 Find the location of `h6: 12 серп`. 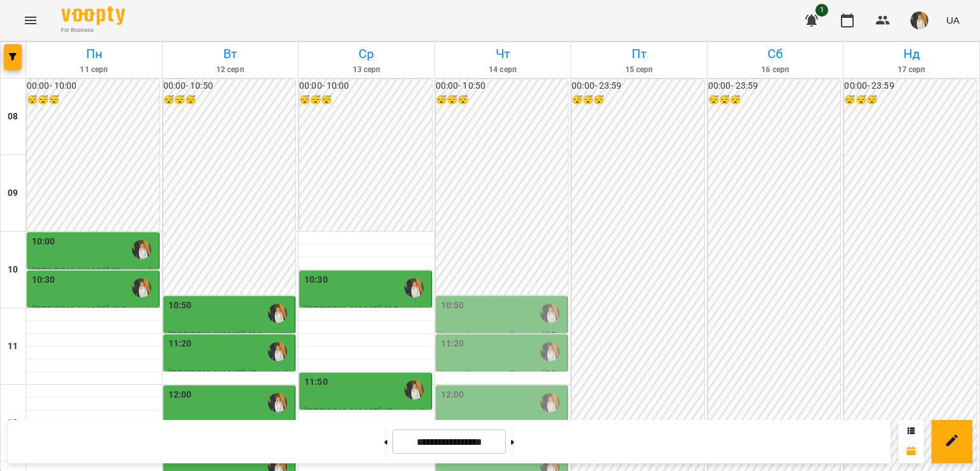

h6: 12 серп is located at coordinates (230, 69).